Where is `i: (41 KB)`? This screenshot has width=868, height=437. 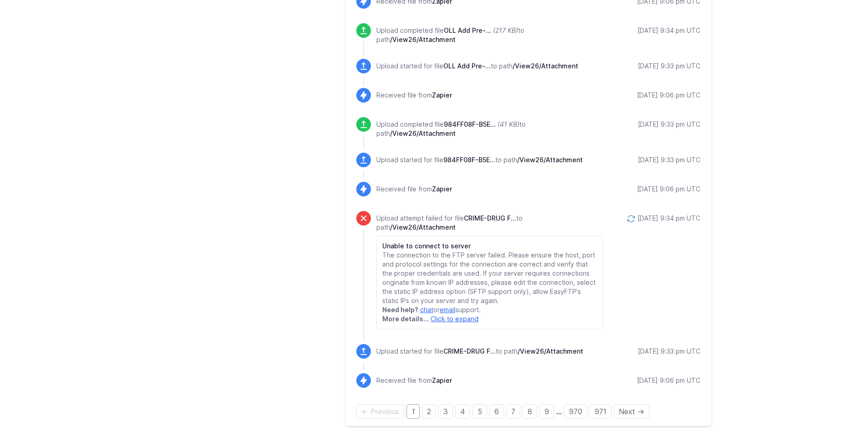 i: (41 KB) is located at coordinates (508, 124).